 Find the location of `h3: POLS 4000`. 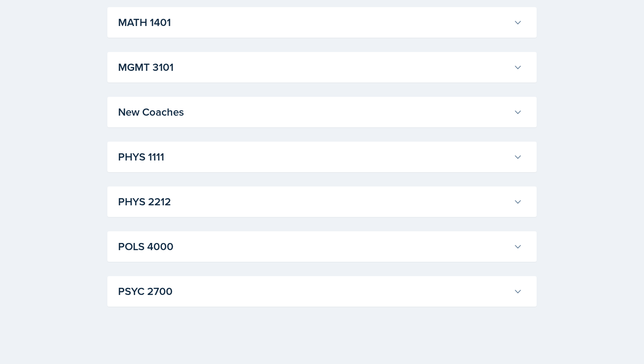

h3: POLS 4000 is located at coordinates (314, 247).